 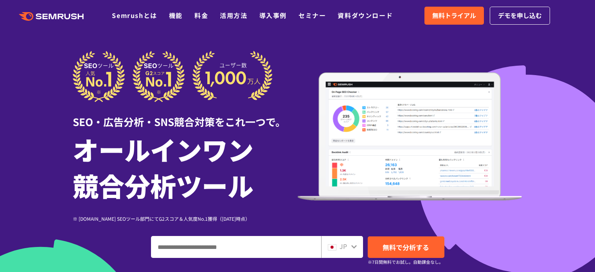 I want to click on span: 無料トライアル, so click(x=454, y=16).